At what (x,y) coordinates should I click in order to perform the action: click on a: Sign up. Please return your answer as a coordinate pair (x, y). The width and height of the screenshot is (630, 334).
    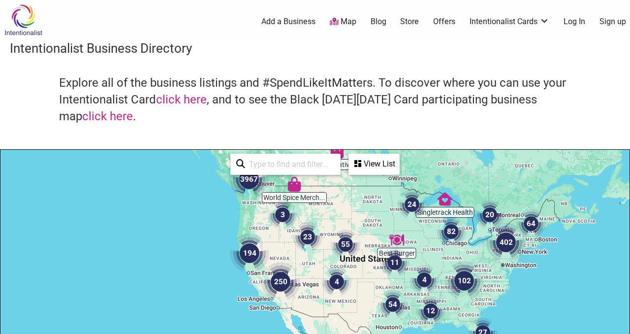
    Looking at the image, I should click on (612, 22).